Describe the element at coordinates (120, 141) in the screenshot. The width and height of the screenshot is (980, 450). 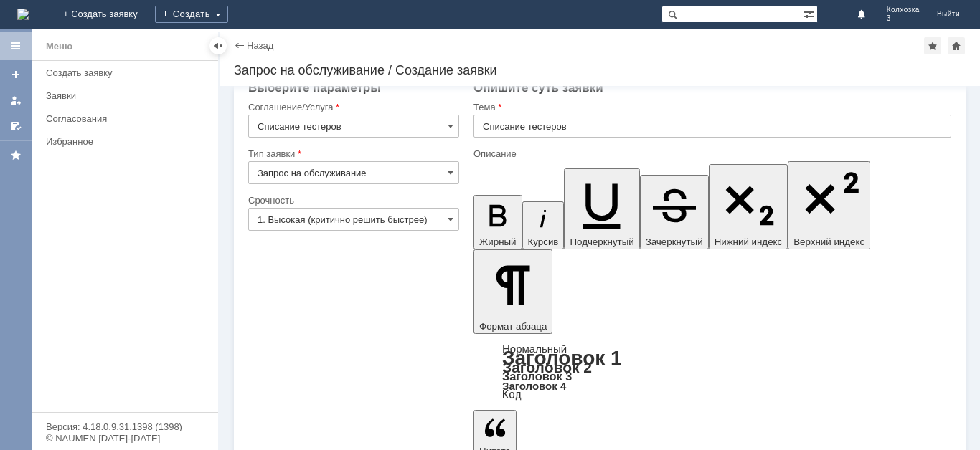
I see `div: Избранное` at that location.